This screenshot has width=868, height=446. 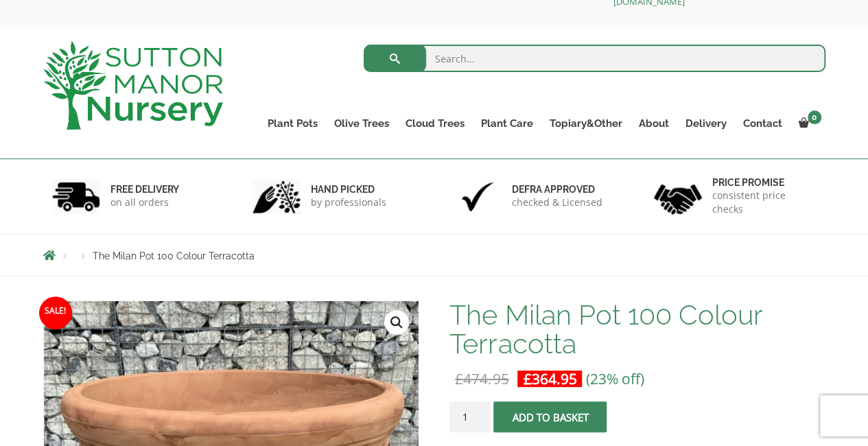 What do you see at coordinates (435, 124) in the screenshot?
I see `a: Cloud Trees` at bounding box center [435, 124].